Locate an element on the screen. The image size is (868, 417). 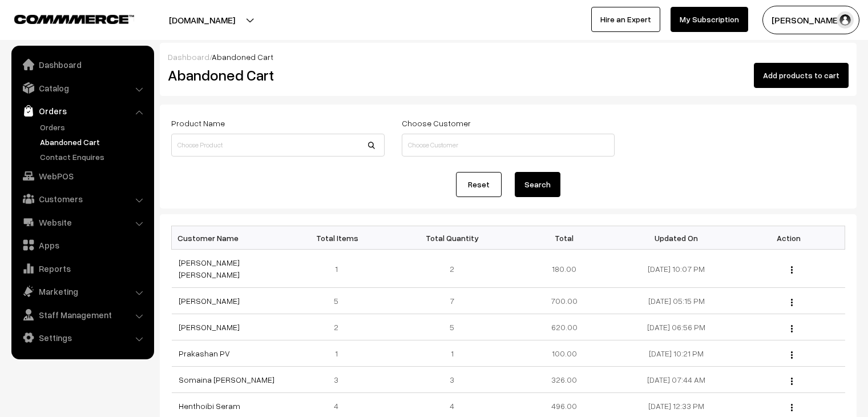
label: Choose Customer is located at coordinates (436, 122).